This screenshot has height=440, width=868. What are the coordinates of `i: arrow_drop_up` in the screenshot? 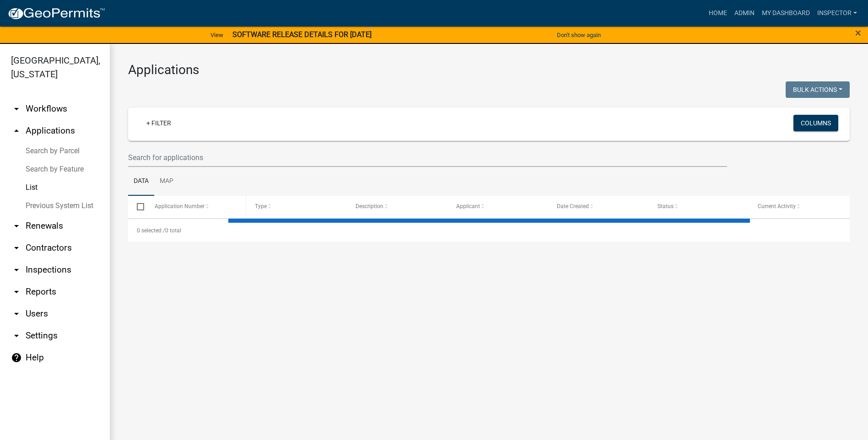 It's located at (16, 131).